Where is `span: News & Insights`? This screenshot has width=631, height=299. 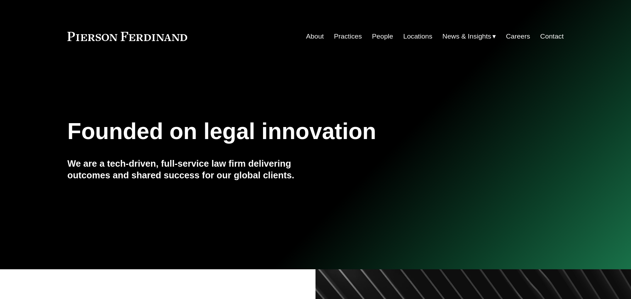 span: News & Insights is located at coordinates (467, 36).